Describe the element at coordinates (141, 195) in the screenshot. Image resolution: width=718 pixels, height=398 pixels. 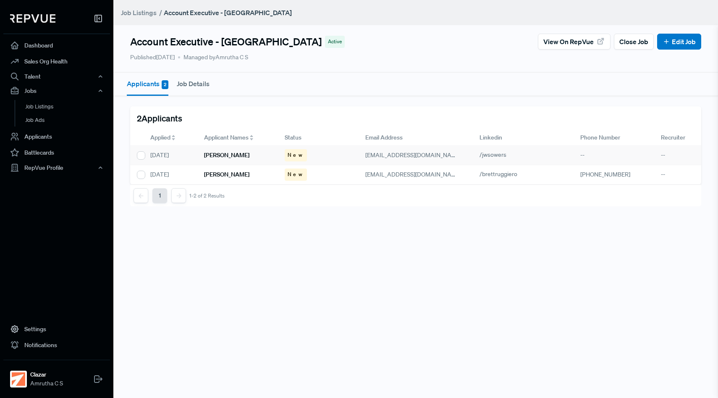
I see `button: Previous` at that location.